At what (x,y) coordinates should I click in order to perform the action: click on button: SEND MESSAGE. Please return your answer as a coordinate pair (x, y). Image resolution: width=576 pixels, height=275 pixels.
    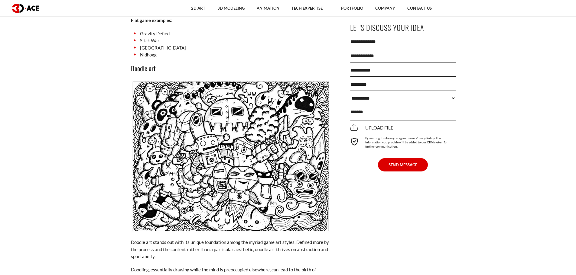
    Looking at the image, I should click on (402, 165).